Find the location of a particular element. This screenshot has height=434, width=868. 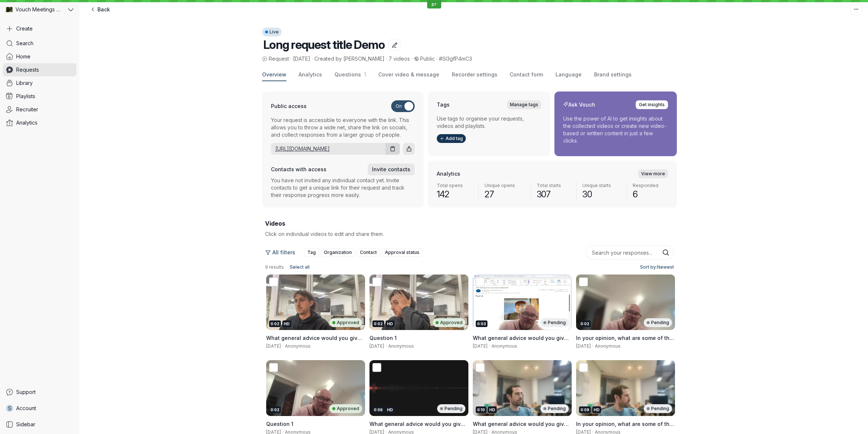

span: Long request title Demo is located at coordinates (324, 45).